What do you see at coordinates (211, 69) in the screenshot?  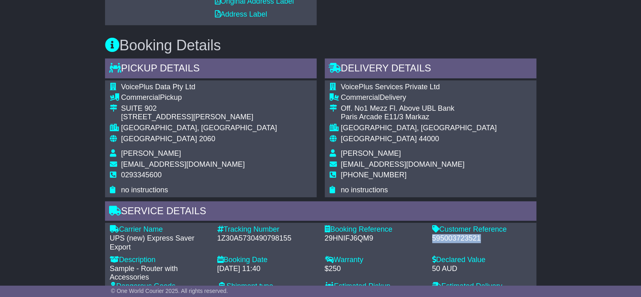 I see `div: Pickup Details` at bounding box center [211, 69].